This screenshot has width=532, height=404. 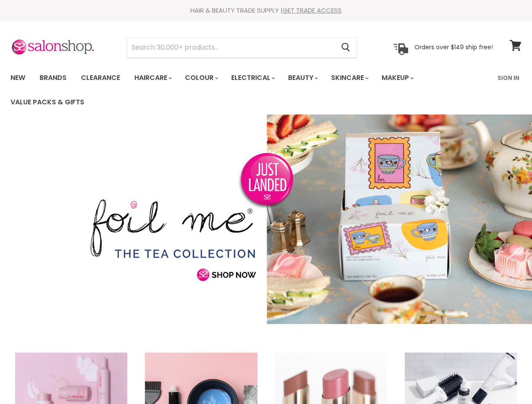 I want to click on p: Orders over $149 ship free!, so click(x=453, y=47).